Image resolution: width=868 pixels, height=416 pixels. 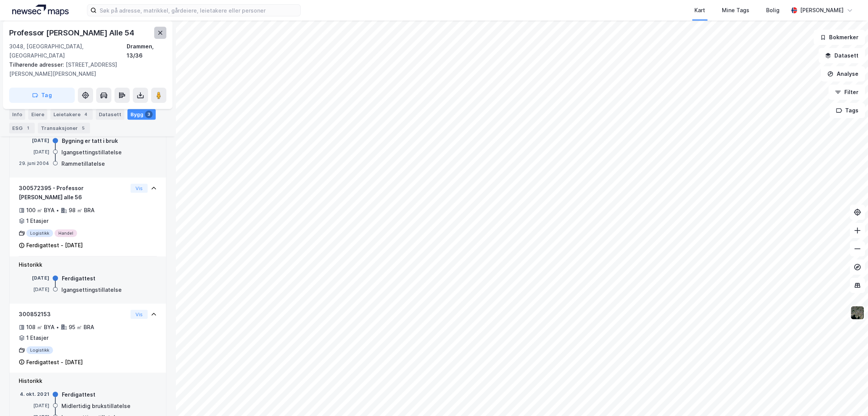 What do you see at coordinates (40, 210) in the screenshot?
I see `div: 100 ㎡ BYA` at bounding box center [40, 210].